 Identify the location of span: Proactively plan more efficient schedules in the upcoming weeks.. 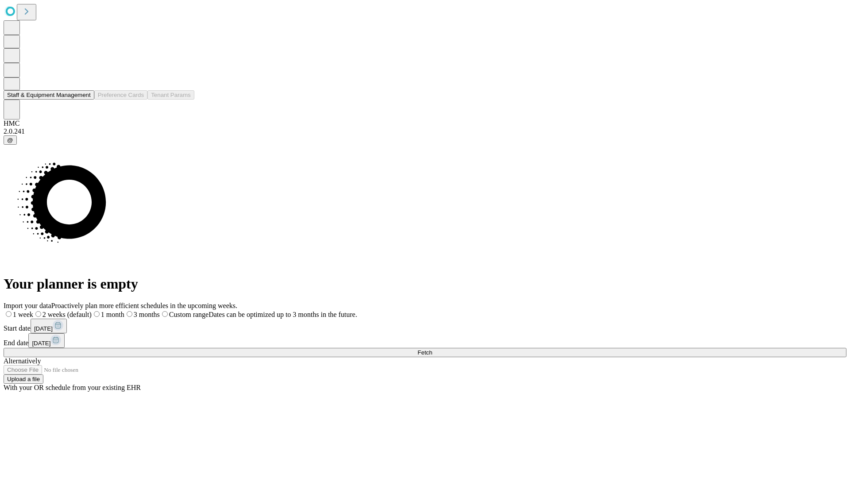
(144, 306).